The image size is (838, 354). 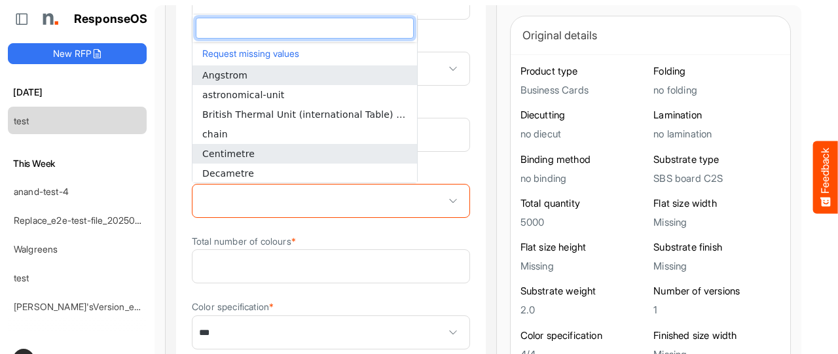 I want to click on h5: 1, so click(x=717, y=310).